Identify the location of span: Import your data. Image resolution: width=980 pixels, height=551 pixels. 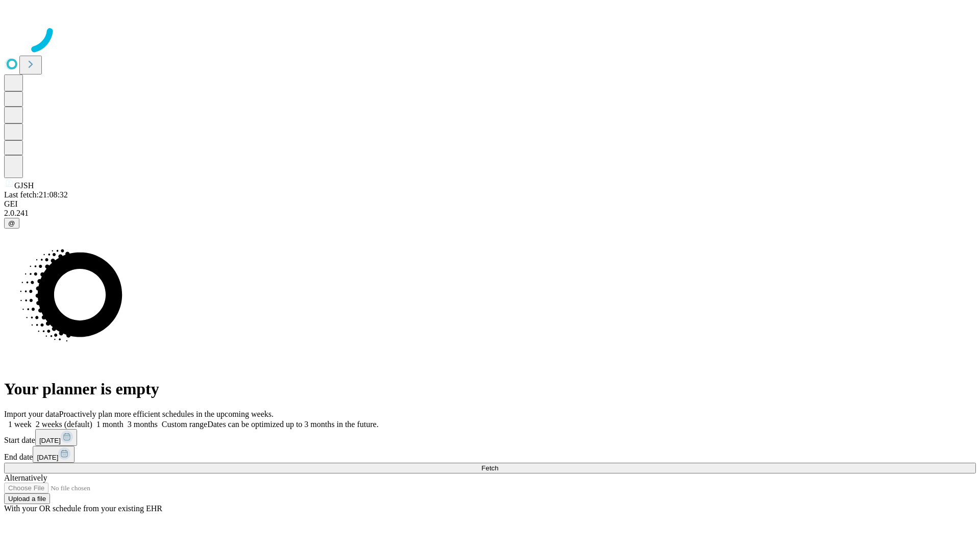
(31, 414).